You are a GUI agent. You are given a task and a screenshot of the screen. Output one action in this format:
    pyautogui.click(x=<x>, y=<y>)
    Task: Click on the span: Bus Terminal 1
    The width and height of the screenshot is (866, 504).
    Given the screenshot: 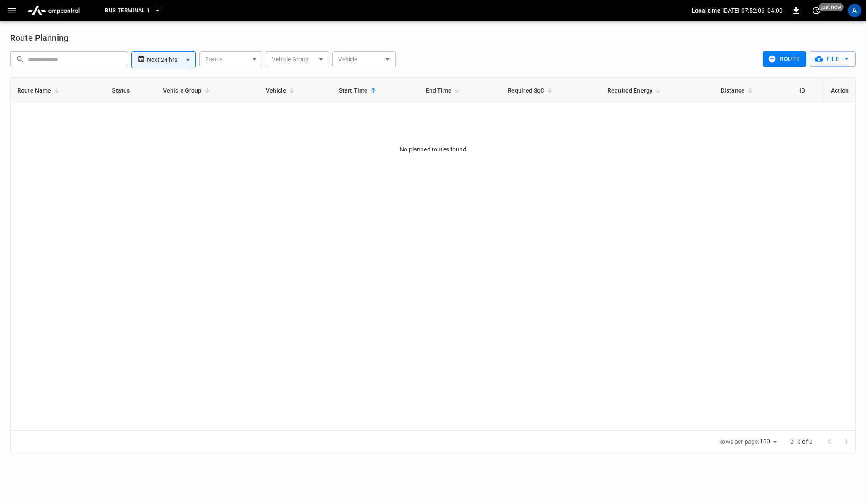 What is the action you would take?
    pyautogui.click(x=127, y=10)
    